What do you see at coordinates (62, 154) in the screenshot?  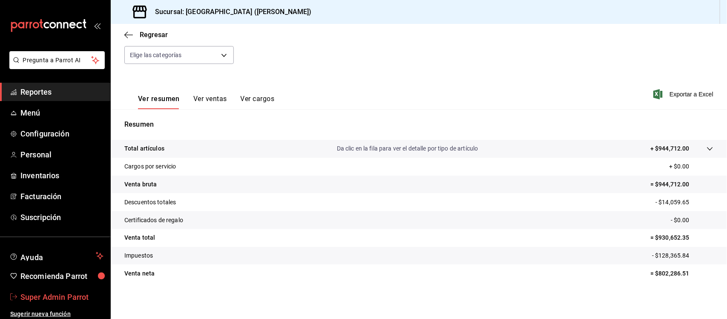 I see `span: Personal` at bounding box center [62, 154].